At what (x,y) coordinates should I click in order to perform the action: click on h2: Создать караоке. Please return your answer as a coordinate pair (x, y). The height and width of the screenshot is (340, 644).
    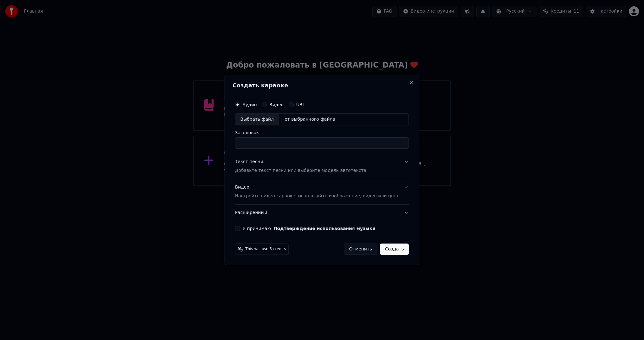
    Looking at the image, I should click on (322, 86).